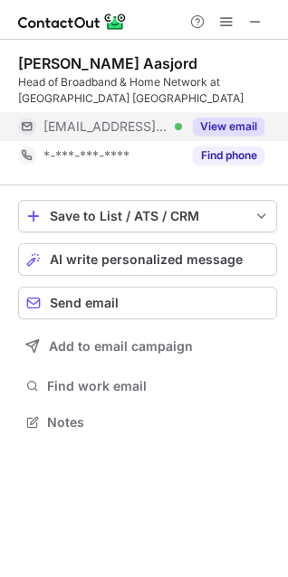  I want to click on div: Save to List / ATS / CRM, so click(147, 216).